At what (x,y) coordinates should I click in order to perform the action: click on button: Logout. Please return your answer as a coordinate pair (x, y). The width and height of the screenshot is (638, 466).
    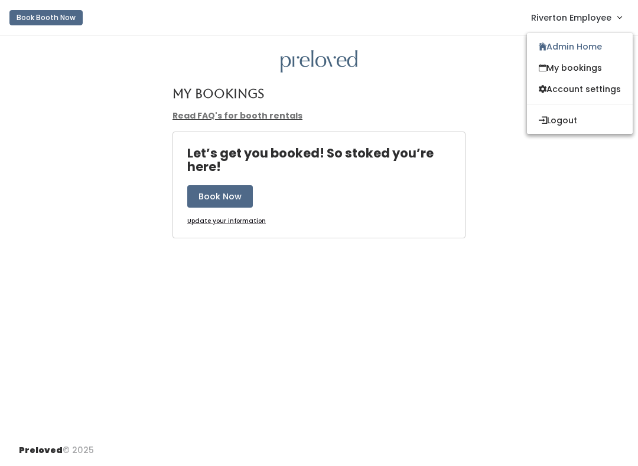
    Looking at the image, I should click on (579, 120).